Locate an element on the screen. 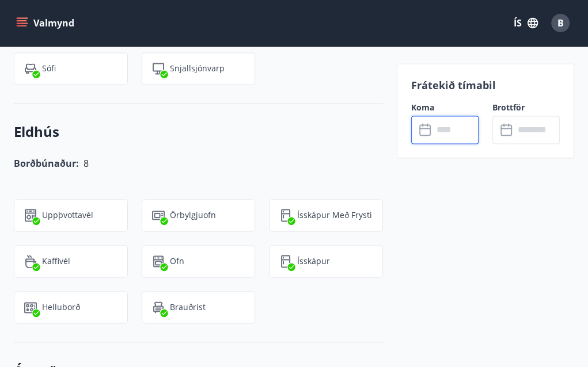 The height and width of the screenshot is (367, 588). p: Uppþvottavél is located at coordinates (67, 215).